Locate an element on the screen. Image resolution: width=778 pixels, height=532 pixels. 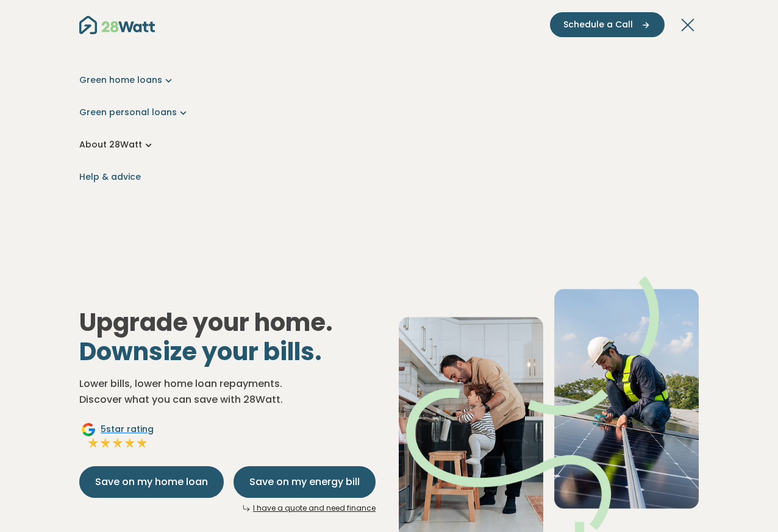
button: Save on my energy bill is located at coordinates (304, 482).